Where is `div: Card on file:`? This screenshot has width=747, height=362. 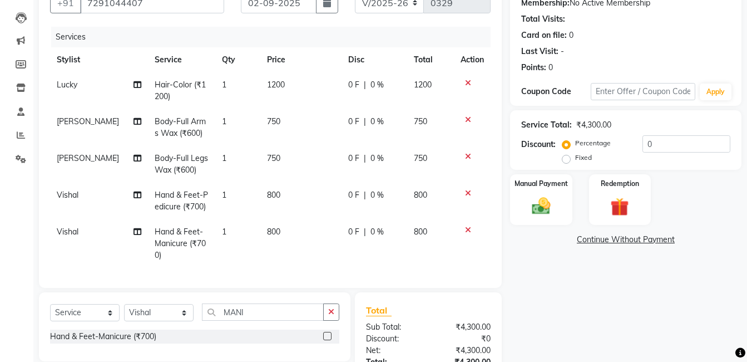
div: Card on file: is located at coordinates (544, 35).